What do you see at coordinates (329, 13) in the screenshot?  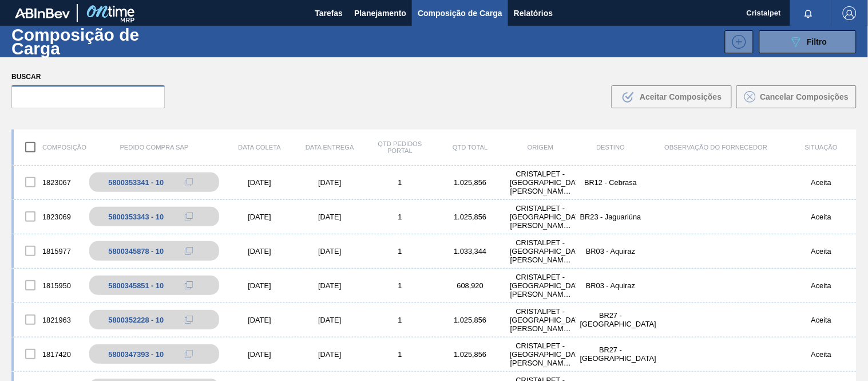 I see `span: Tarefas` at bounding box center [329, 13].